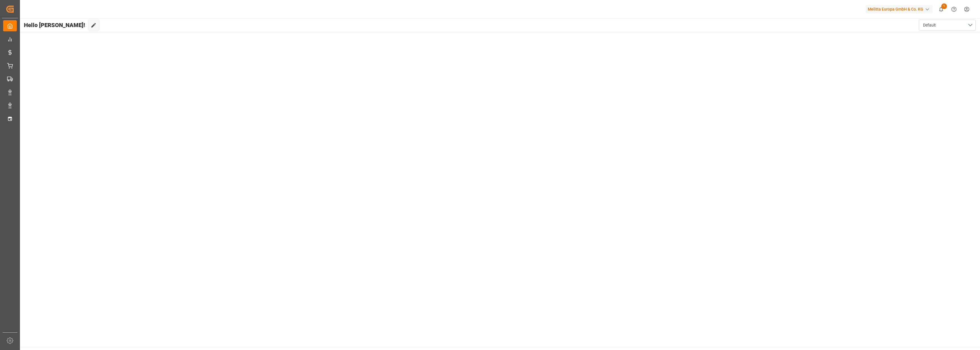 Image resolution: width=980 pixels, height=350 pixels. What do you see at coordinates (899, 9) in the screenshot?
I see `div: Melitta Europa GmbH & Co. KG` at bounding box center [899, 9].